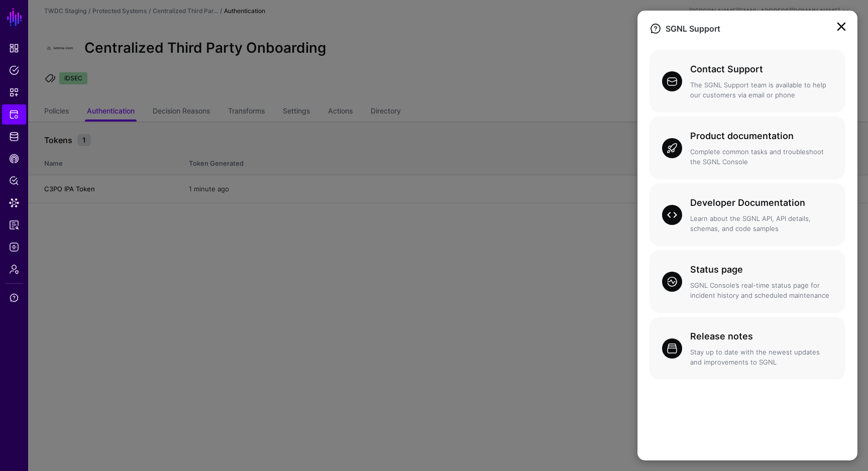 Image resolution: width=868 pixels, height=471 pixels. I want to click on a: Developer DocumentationLearn about the SGNL API, API details, schemas, and code samples, so click(747, 215).